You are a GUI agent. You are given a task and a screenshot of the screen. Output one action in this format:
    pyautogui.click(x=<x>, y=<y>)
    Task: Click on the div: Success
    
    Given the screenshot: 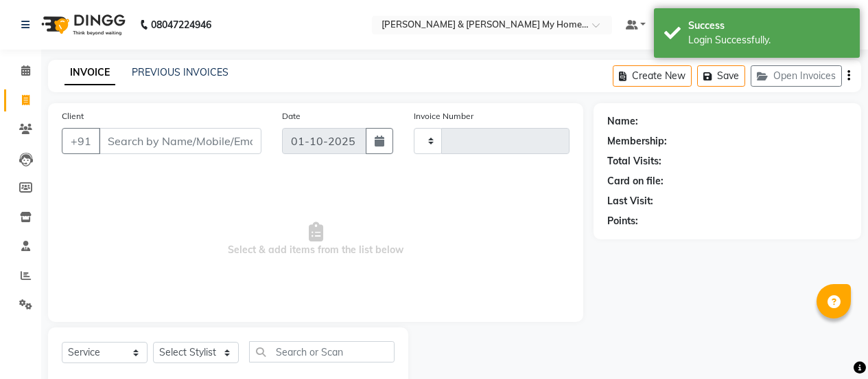 What is the action you would take?
    pyautogui.click(x=769, y=26)
    